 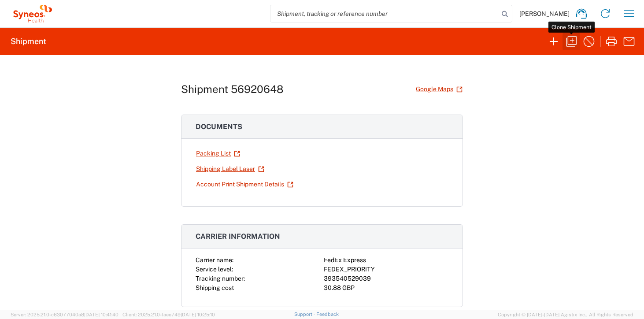 What do you see at coordinates (386, 260) in the screenshot?
I see `div: FedEx Express` at bounding box center [386, 260].